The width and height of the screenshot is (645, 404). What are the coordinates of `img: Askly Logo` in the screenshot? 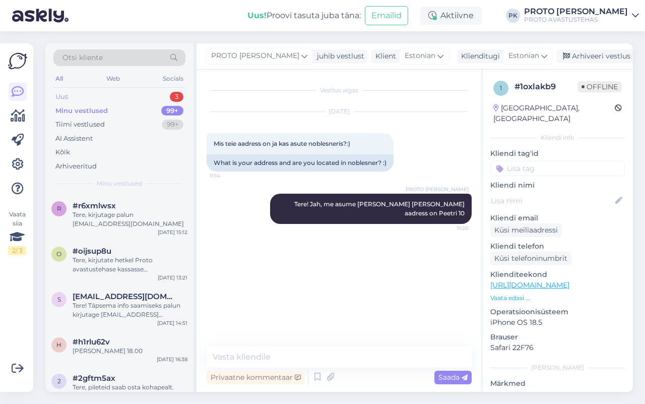 It's located at (18, 61).